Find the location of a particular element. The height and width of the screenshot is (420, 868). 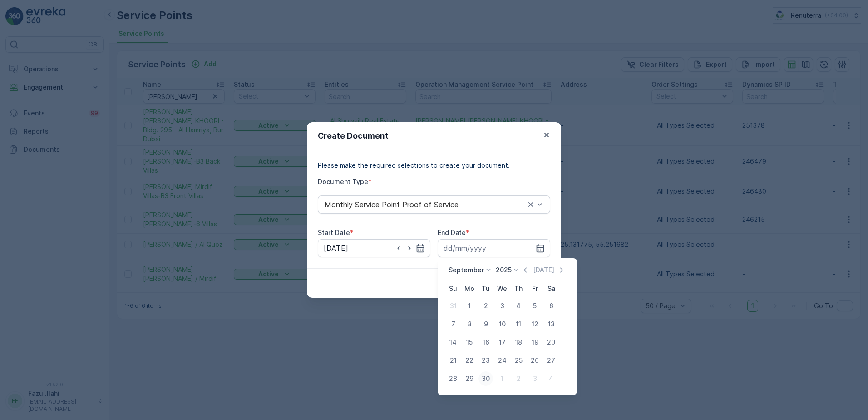

div: 16 is located at coordinates (486, 342).